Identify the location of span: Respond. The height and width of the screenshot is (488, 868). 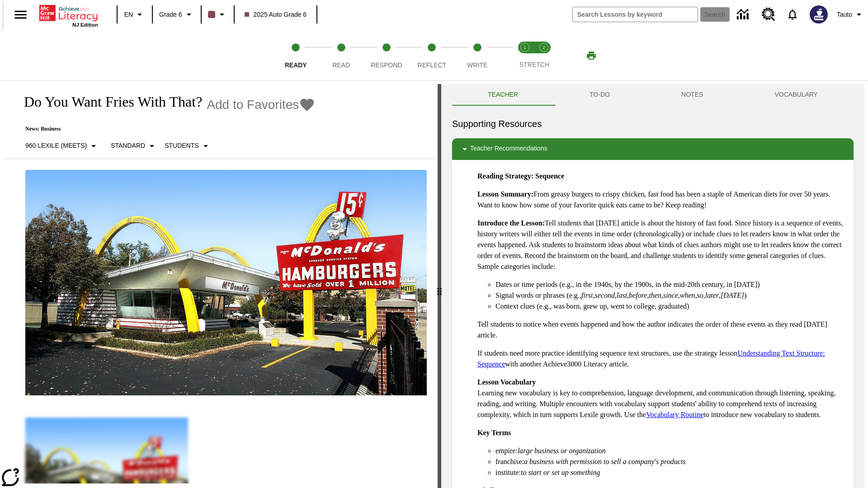
(386, 65).